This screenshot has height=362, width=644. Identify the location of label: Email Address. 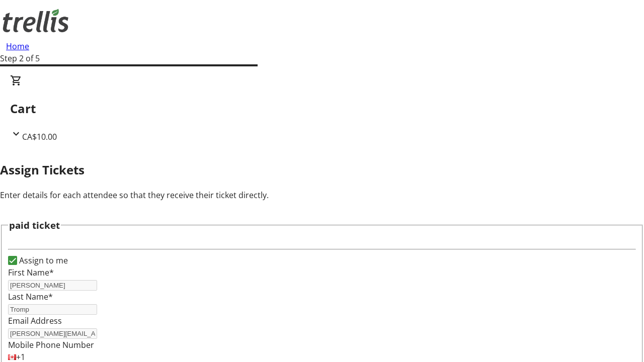
(35, 321).